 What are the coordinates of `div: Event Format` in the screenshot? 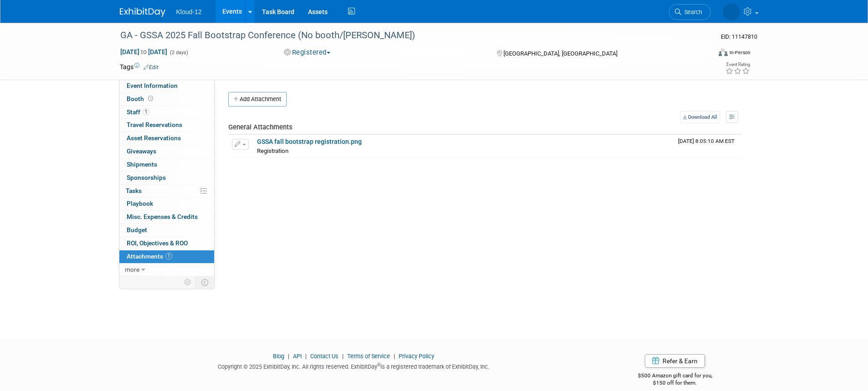 It's located at (704, 54).